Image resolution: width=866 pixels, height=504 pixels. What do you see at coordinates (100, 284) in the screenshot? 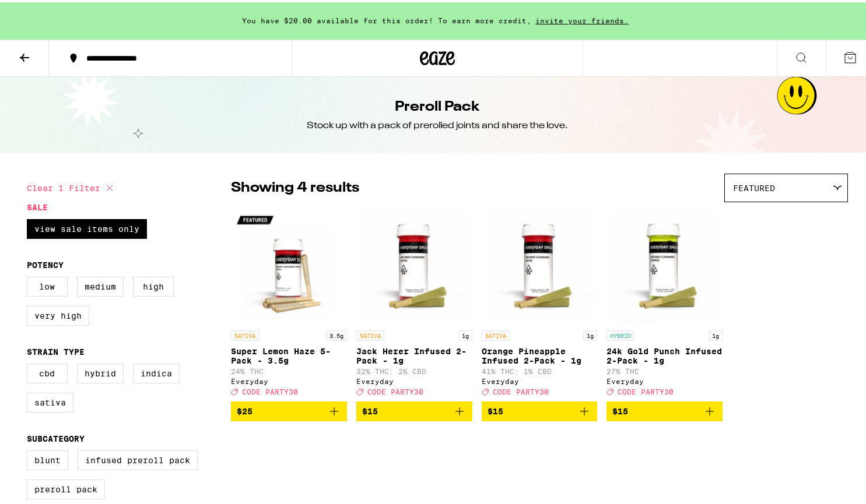
I see `label: Medium` at bounding box center [100, 284].